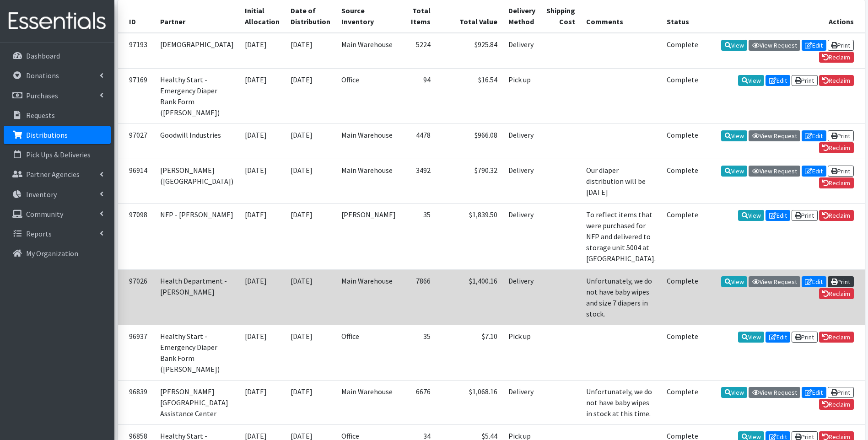 The width and height of the screenshot is (868, 440). What do you see at coordinates (53, 174) in the screenshot?
I see `p: Partner Agencies` at bounding box center [53, 174].